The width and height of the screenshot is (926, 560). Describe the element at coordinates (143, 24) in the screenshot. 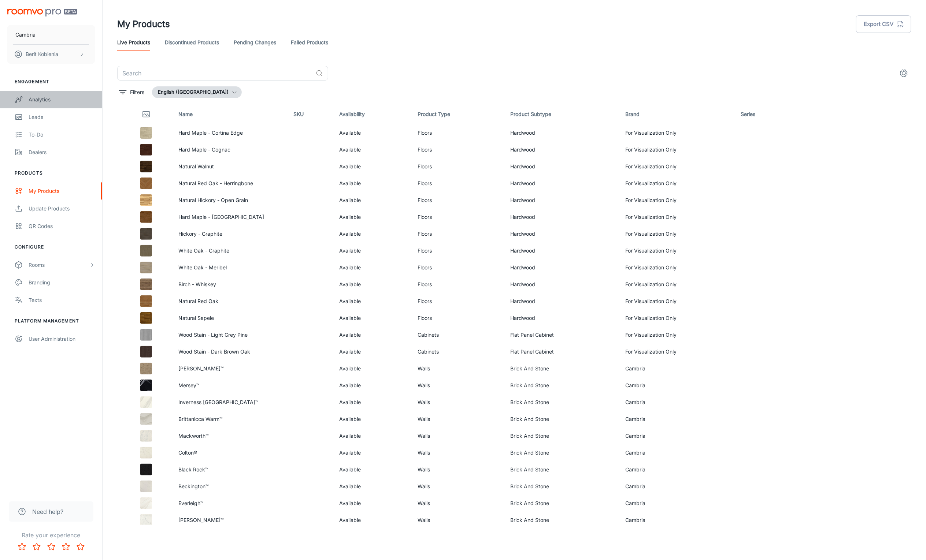

I see `h1: My Products` at that location.